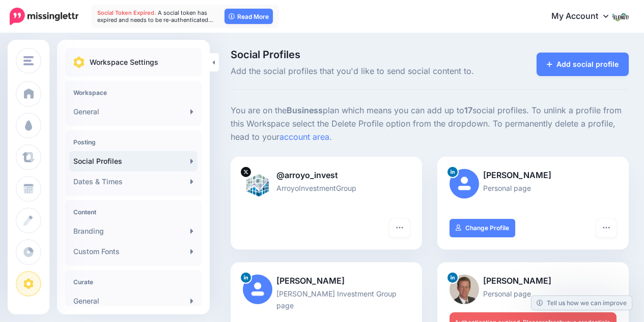 This screenshot has height=322, width=644. Describe the element at coordinates (257, 184) in the screenshot. I see `img: iz4qXpx1-30350.jpg` at that location.